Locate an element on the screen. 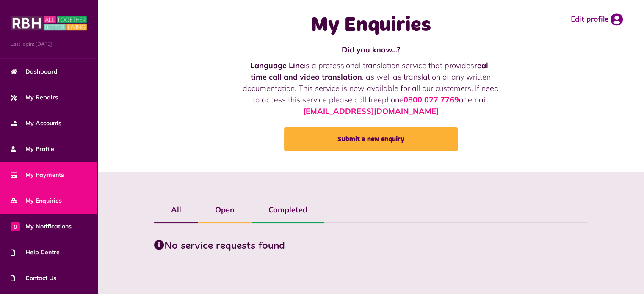 Image resolution: width=644 pixels, height=294 pixels. label: Completed is located at coordinates (288, 210).